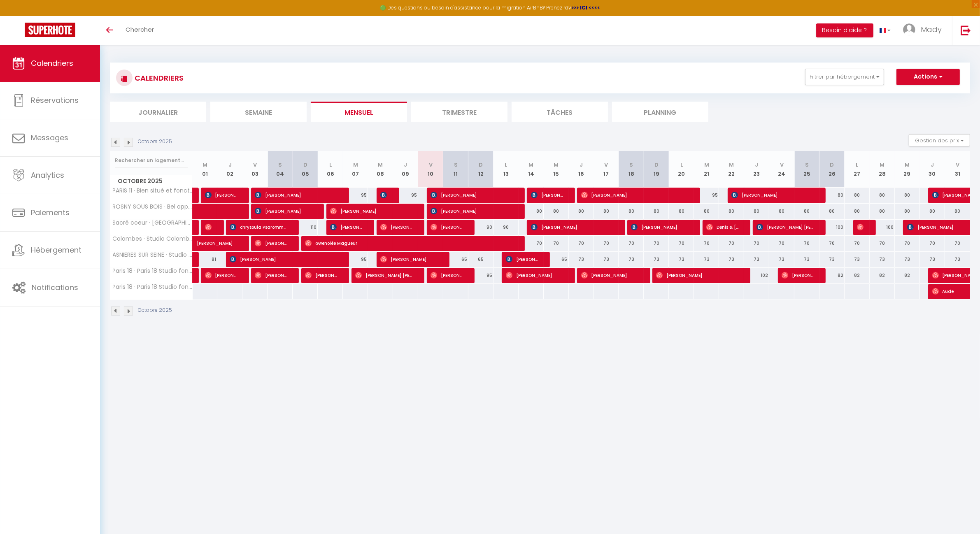  What do you see at coordinates (560, 111) in the screenshot?
I see `li: Tâches` at bounding box center [560, 111].